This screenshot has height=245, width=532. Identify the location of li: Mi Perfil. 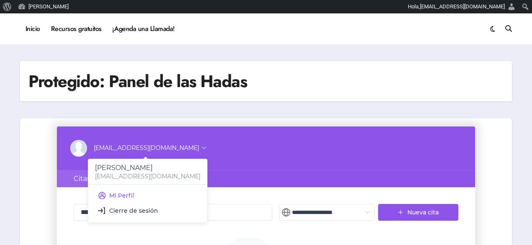
(148, 194).